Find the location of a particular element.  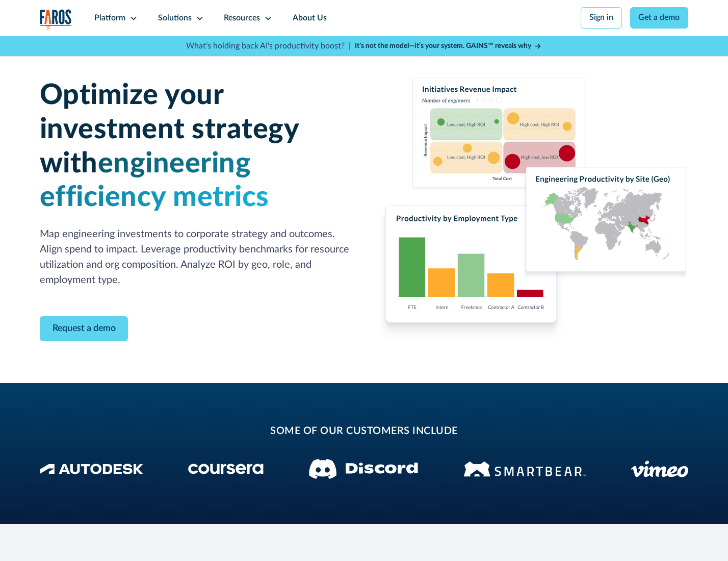

div: Platform is located at coordinates (109, 18).